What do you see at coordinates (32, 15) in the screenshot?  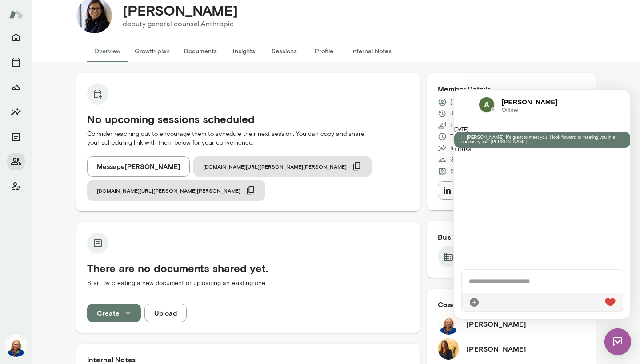 I see `img: data:image/png;base64,iVBORw0KGgoAAAANSUhEUgAAAMgAAADICAYAAACtWK6eAAAAAXNSR0IArs4c6QAAAERlWElmTU0...` at bounding box center [32, 15].